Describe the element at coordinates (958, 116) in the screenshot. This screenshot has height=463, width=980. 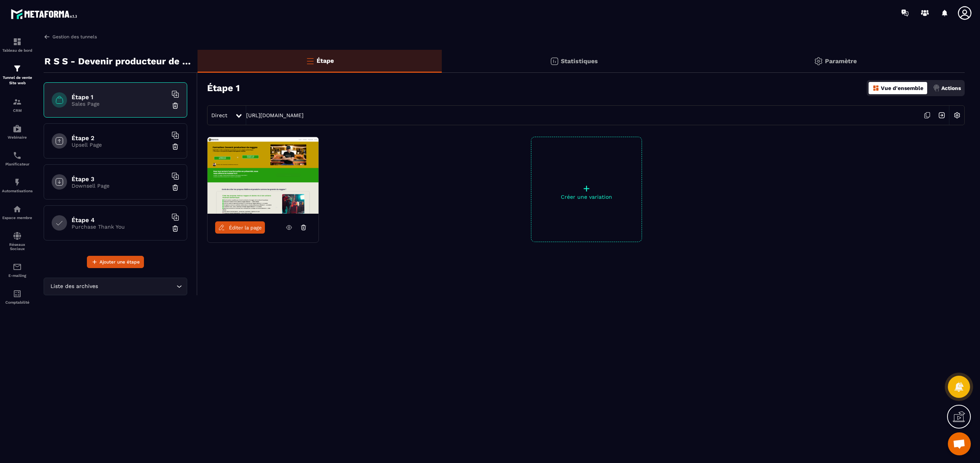
I see `img: setting-w.858f3a88.svg` at that location.